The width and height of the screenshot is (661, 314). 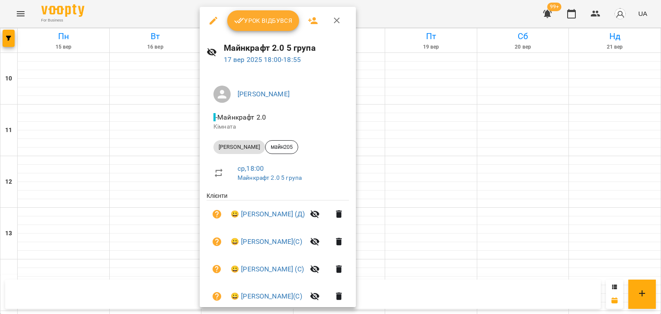 What do you see at coordinates (282, 147) in the screenshot?
I see `div: майн205` at bounding box center [282, 147].